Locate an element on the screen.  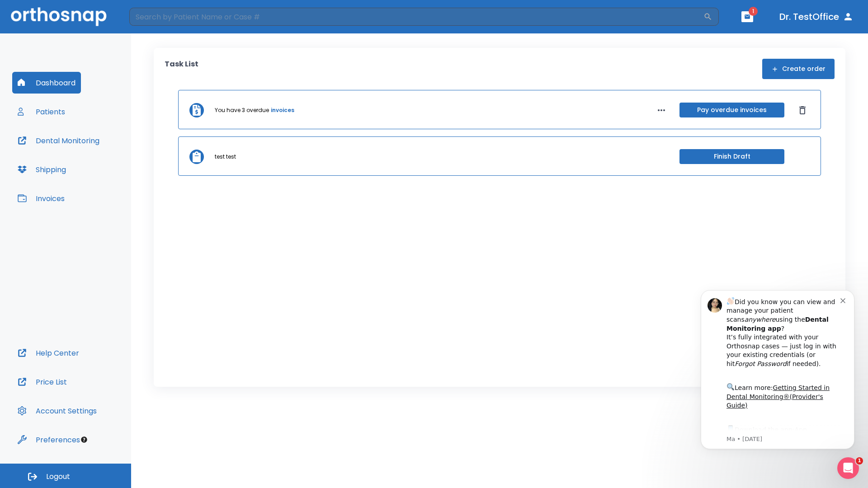
div: Learn more: ​ is located at coordinates (96, 124).